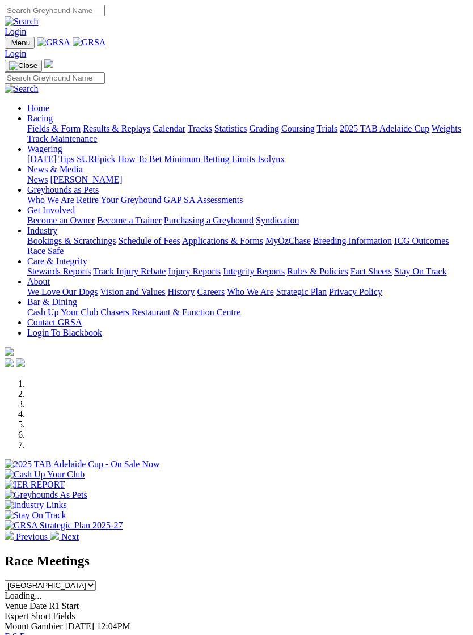 The width and height of the screenshot is (473, 635). What do you see at coordinates (23, 596) in the screenshot?
I see `span: Loading...` at bounding box center [23, 596].